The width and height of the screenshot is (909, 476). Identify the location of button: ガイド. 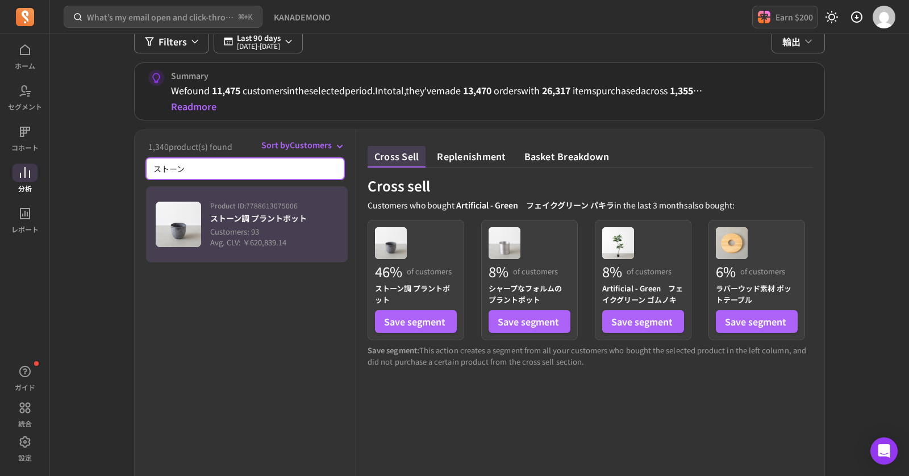
(25, 377).